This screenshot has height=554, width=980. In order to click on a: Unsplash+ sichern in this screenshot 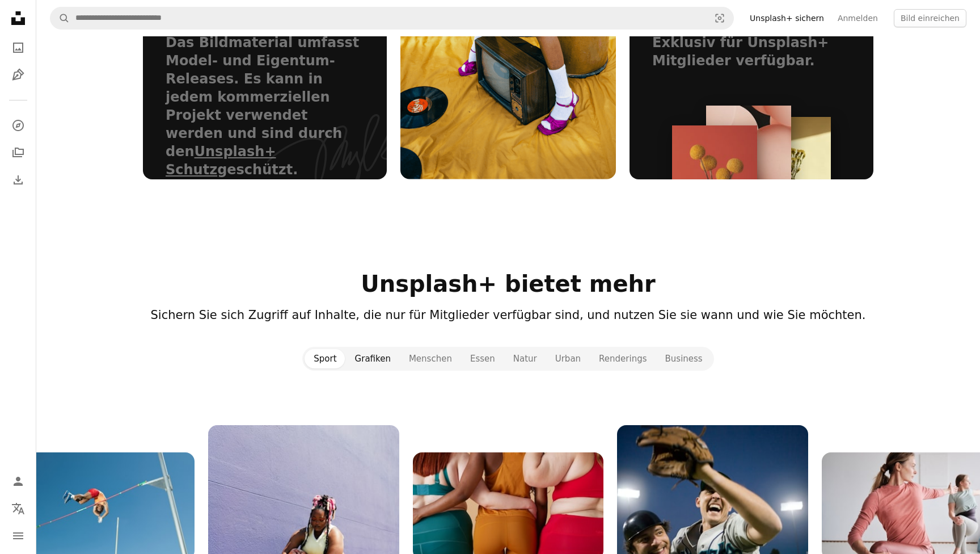, I will do `click(786, 18)`.